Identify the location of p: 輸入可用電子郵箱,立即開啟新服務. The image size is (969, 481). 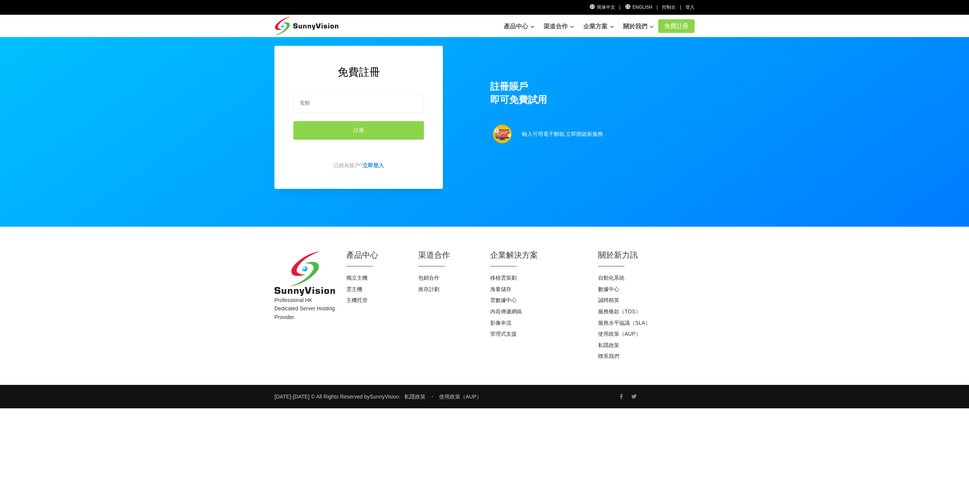
(581, 134).